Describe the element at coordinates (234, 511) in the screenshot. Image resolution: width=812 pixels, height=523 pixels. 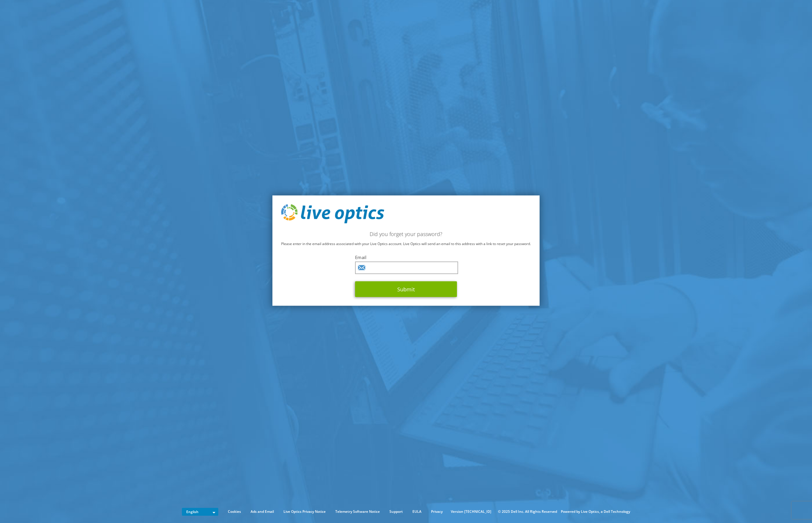
I see `a: Cookies` at that location.